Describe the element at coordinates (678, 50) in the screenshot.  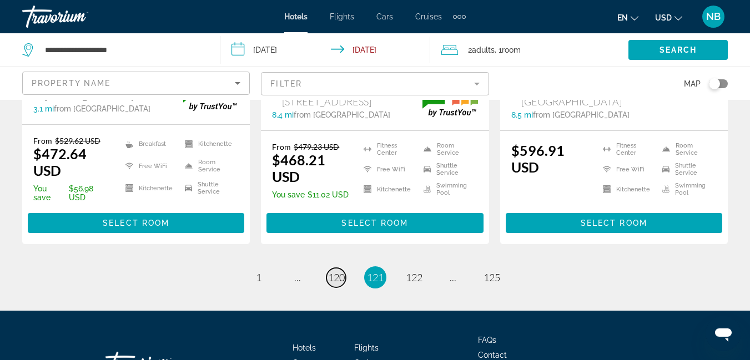
I see `button: Search` at that location.